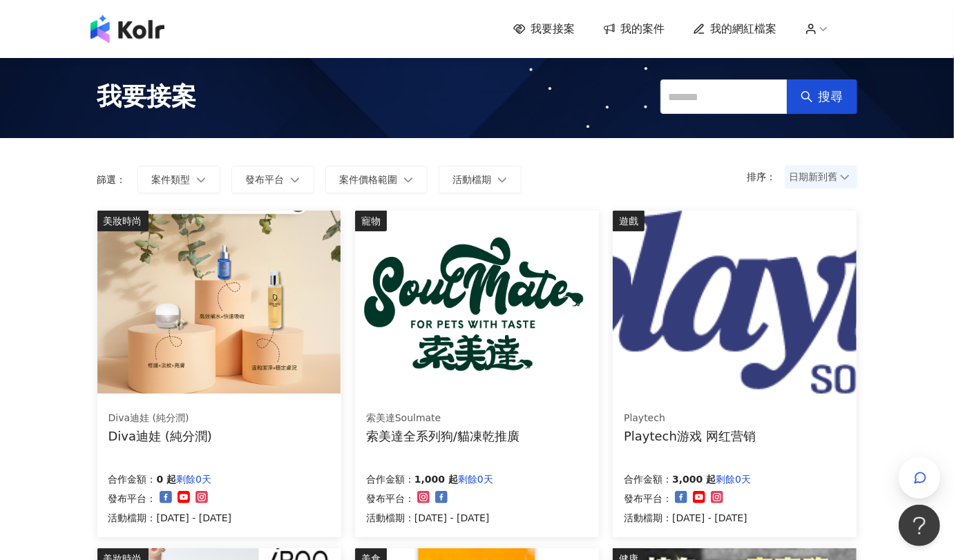 The width and height of the screenshot is (954, 560). What do you see at coordinates (821, 177) in the screenshot?
I see `span: 日期新到舊` at bounding box center [821, 177].